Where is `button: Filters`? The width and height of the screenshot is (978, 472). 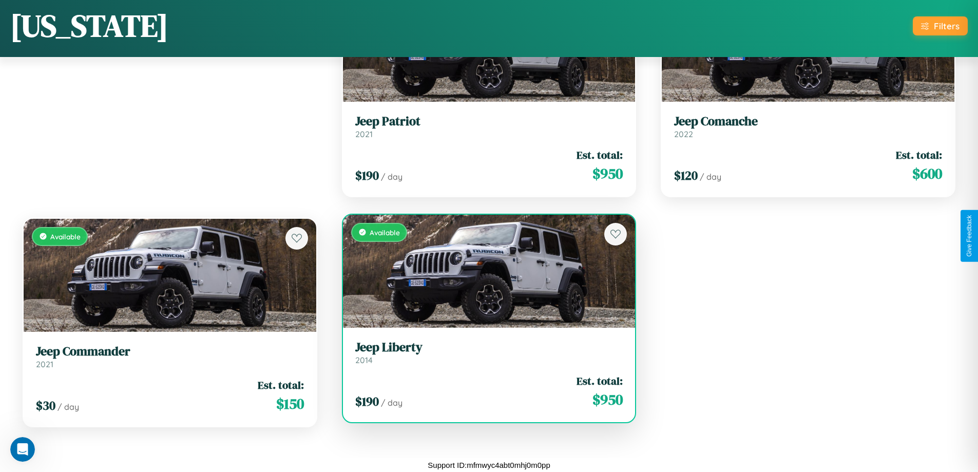 button: Filters is located at coordinates (940, 26).